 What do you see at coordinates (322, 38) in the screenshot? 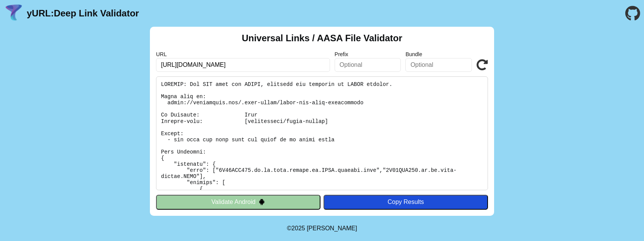
I see `h2: Universal Links / AASA File Validator` at bounding box center [322, 38].